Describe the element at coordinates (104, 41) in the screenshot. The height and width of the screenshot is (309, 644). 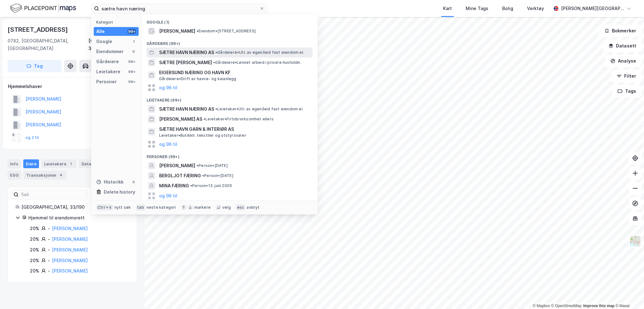
I see `div: Google` at that location.